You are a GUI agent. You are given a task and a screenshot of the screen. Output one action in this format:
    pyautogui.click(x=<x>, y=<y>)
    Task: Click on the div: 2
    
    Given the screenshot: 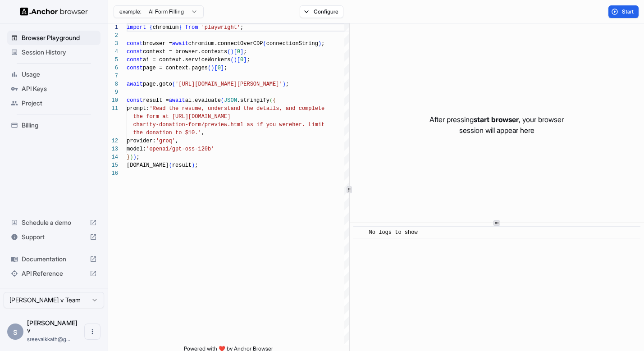 What is the action you would take?
    pyautogui.click(x=113, y=36)
    